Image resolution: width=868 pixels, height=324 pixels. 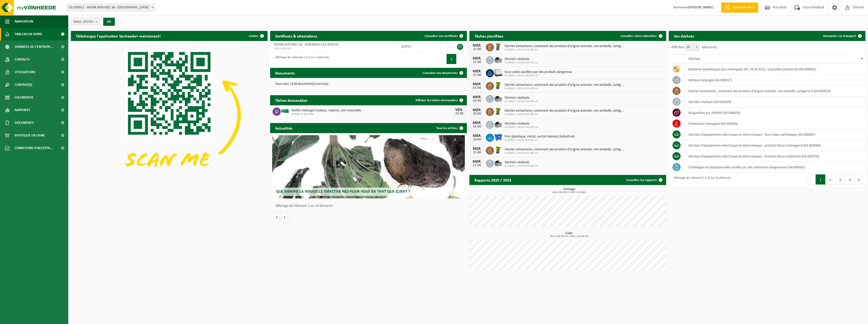 I want to click on span: Navigation, so click(x=24, y=22).